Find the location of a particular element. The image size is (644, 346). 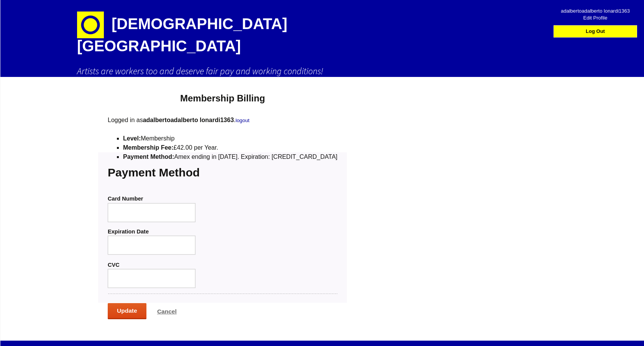

li: Membership is located at coordinates (230, 139).